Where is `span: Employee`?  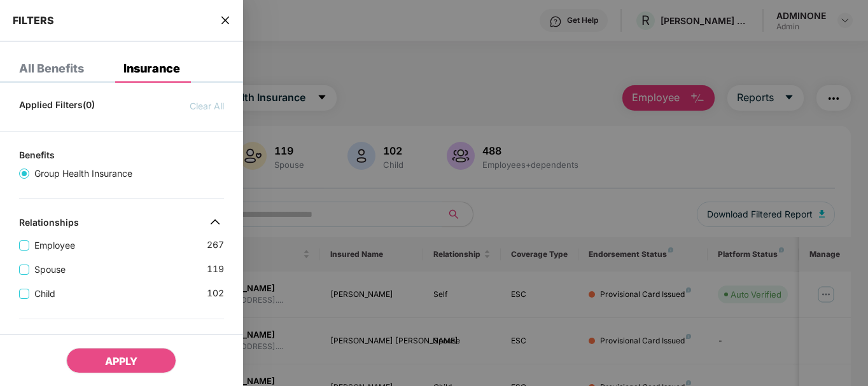 span: Employee is located at coordinates (55, 246).